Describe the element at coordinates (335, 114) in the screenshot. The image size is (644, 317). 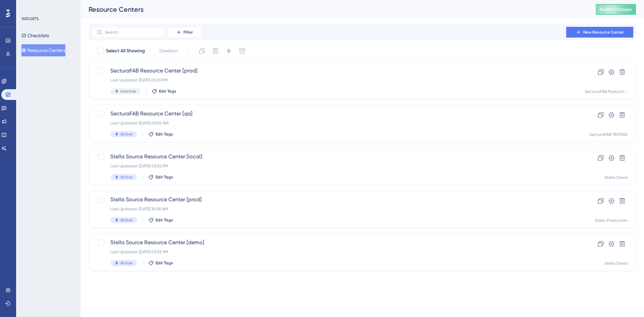
I see `span: SecturaFAB Resource Center [qa]` at that location.